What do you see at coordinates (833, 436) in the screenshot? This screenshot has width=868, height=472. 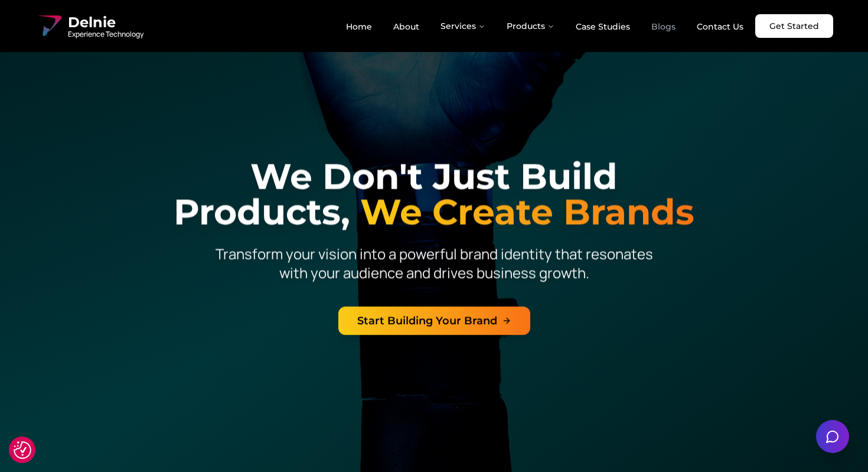 I see `button: Open chat` at bounding box center [833, 436].